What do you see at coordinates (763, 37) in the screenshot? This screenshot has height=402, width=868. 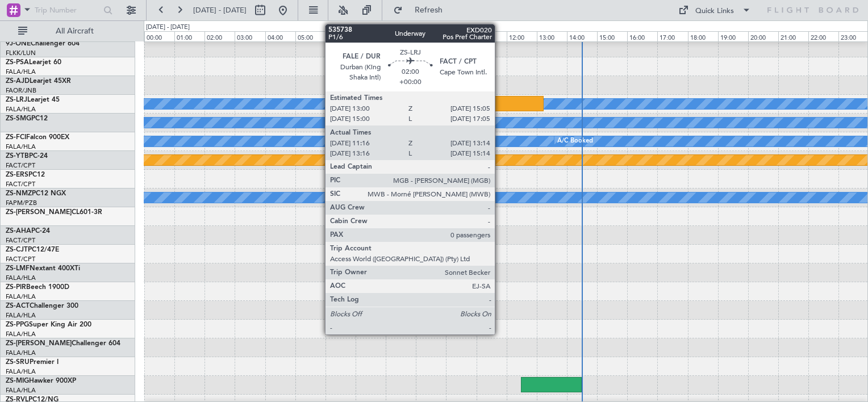 I see `div: 20:00` at bounding box center [763, 37].